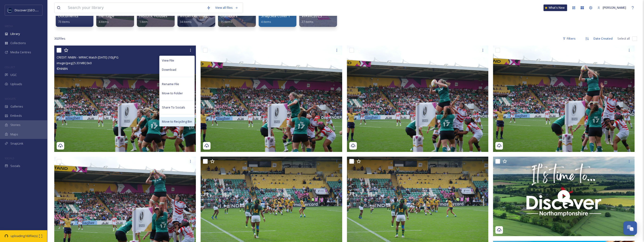 This screenshot has width=644, height=242. I want to click on img: Untitled%20design%20%282%29.png, so click(10, 10).